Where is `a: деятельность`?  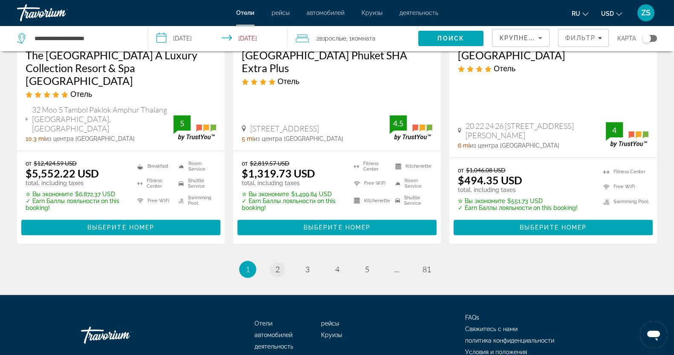
a: деятельность is located at coordinates (419, 13).